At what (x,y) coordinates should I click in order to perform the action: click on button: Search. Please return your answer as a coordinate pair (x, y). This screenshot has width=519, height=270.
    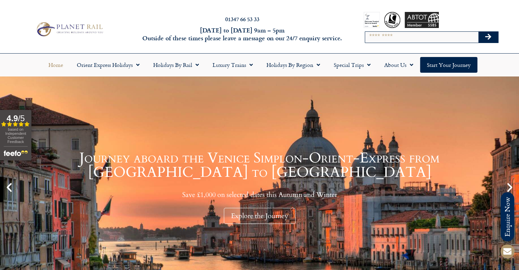
    Looking at the image, I should click on (488, 37).